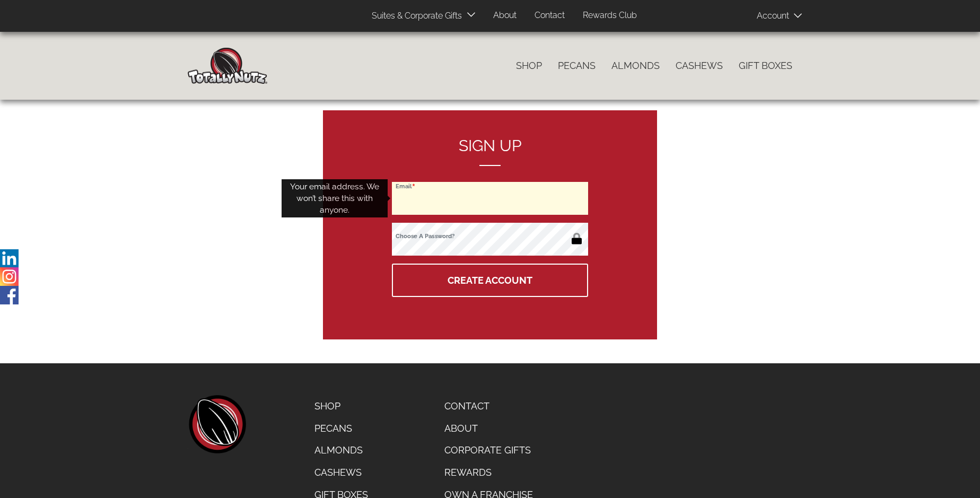 The image size is (980, 498). I want to click on a: Suites & Corporate Gifts, so click(414, 16).